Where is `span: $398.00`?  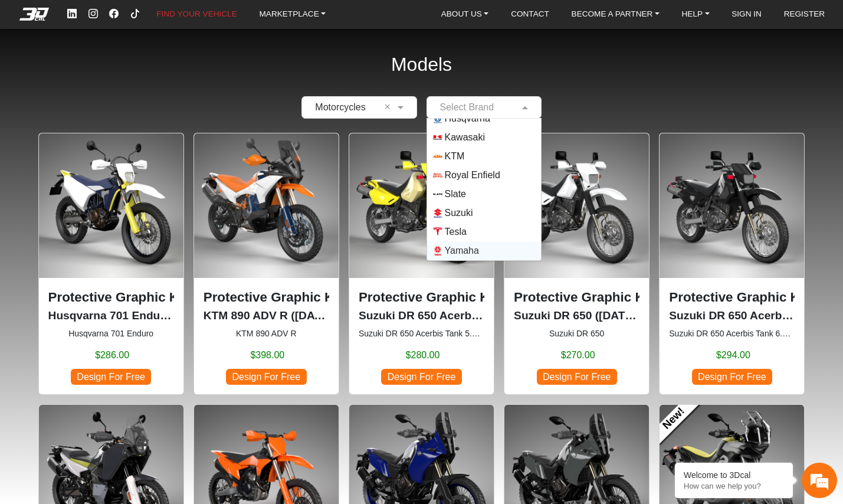
span: $398.00 is located at coordinates (267, 356).